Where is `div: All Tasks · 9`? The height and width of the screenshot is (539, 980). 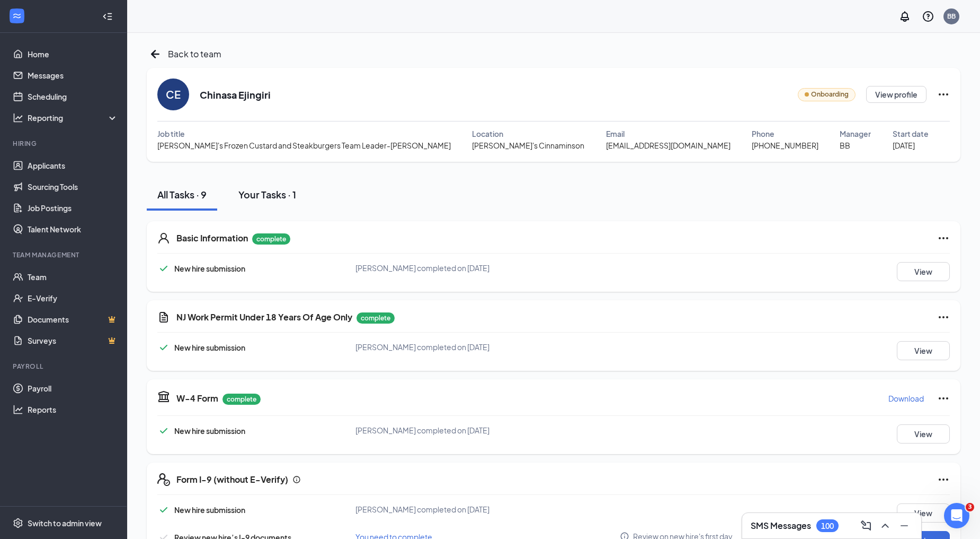 div: All Tasks · 9 is located at coordinates (182, 194).